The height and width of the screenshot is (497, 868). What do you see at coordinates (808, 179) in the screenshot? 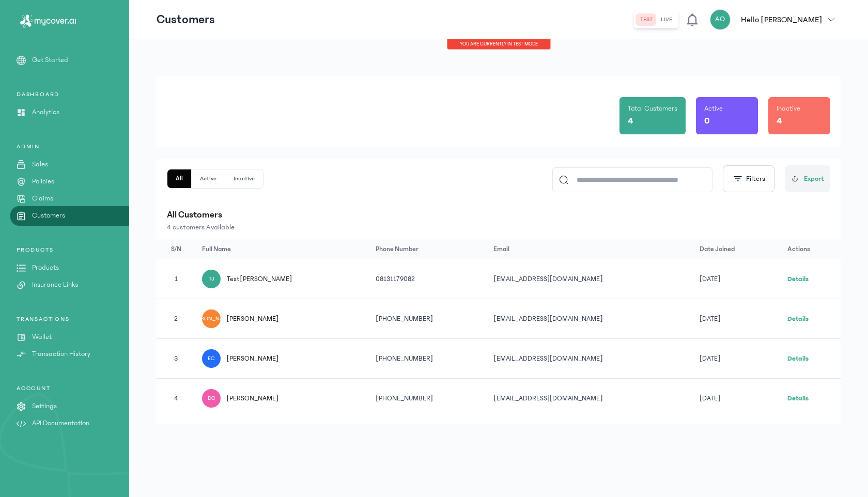
I see `button: Export` at bounding box center [808, 179].